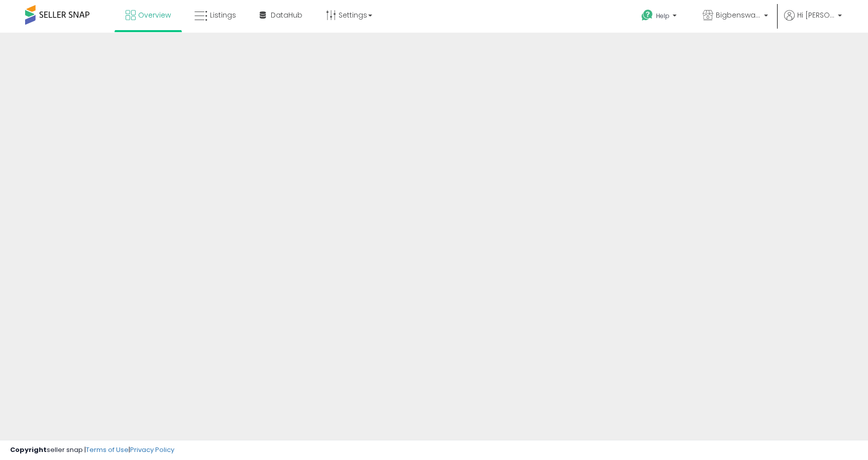  Describe the element at coordinates (152, 449) in the screenshot. I see `a: Privacy Policy` at that location.